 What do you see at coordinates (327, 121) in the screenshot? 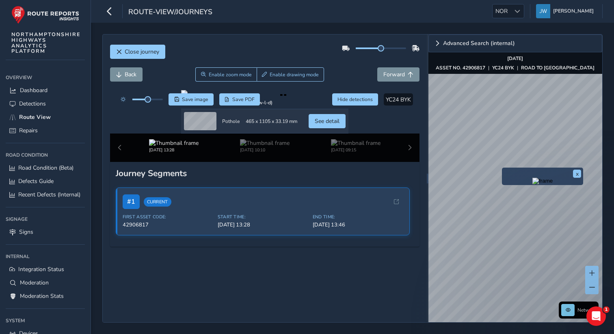
I see `button: See detail` at bounding box center [327, 121].